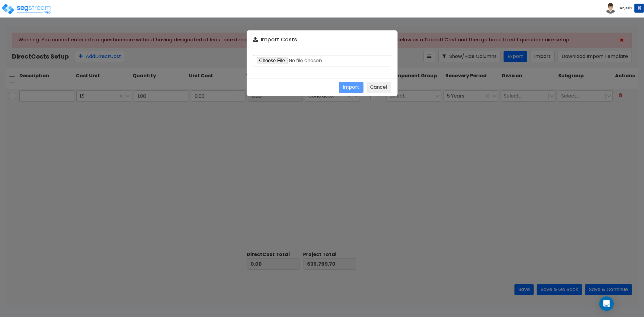 Image resolution: width=644 pixels, height=317 pixels. Describe the element at coordinates (625, 8) in the screenshot. I see `b: Anjali` at that location.